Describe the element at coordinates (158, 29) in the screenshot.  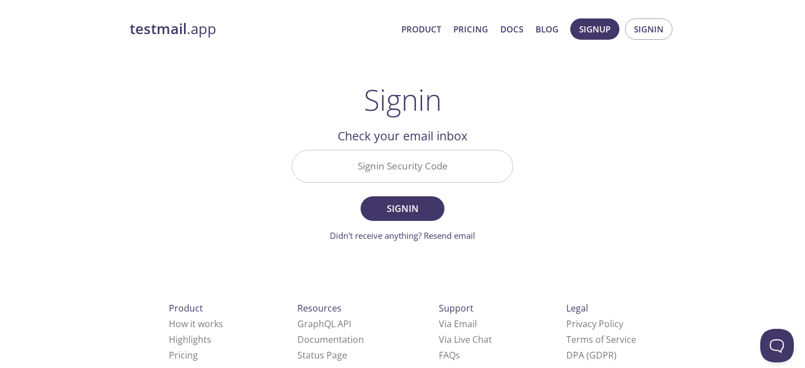
I see `strong: testmail` at that location.